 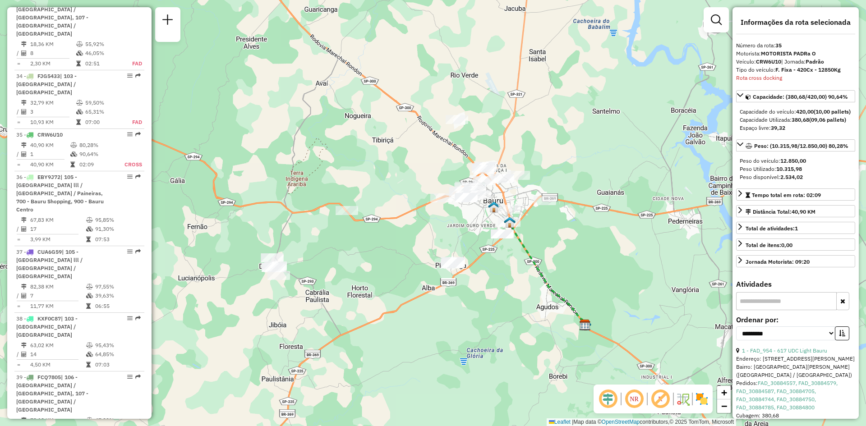 What do you see at coordinates (47, 326) in the screenshot?
I see `span: 38 -` at bounding box center [47, 326].